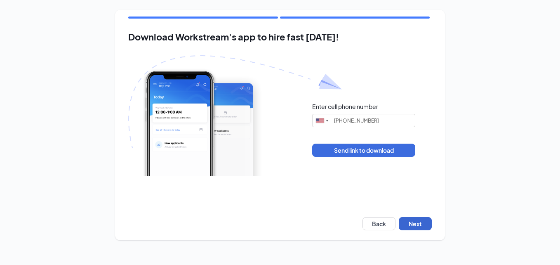  What do you see at coordinates (415, 223) in the screenshot?
I see `button: Next` at bounding box center [415, 223].